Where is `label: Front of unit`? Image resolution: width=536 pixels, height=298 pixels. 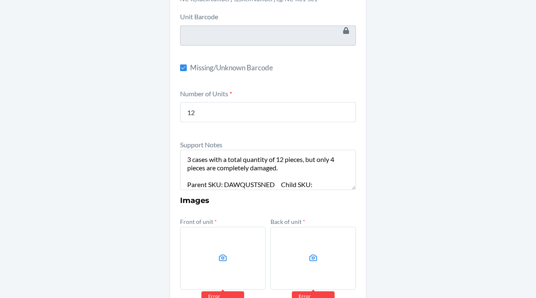
label: Front of unit is located at coordinates (198, 221).